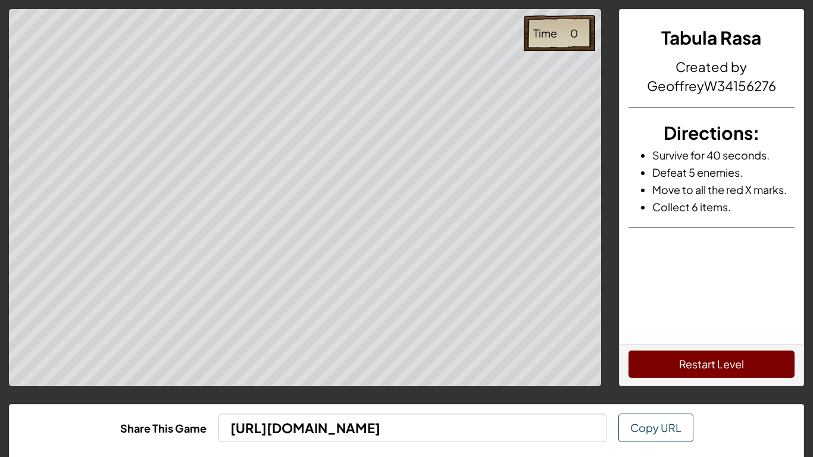 The height and width of the screenshot is (457, 813). I want to click on div: 0, so click(573, 33).